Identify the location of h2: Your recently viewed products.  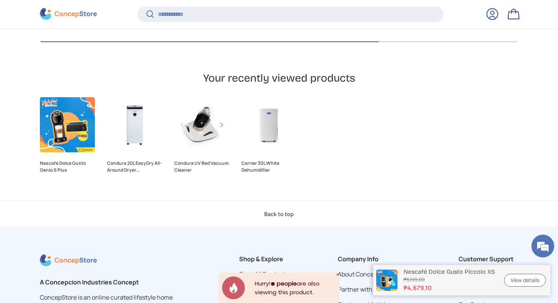
(279, 78).